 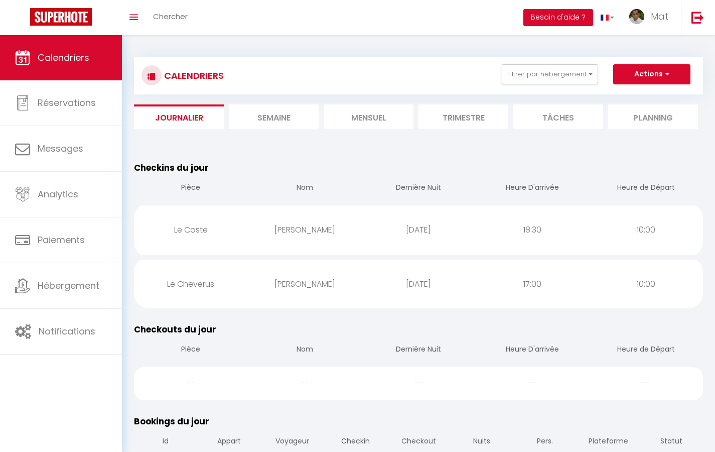 I want to click on div: Le Cheverus, so click(x=191, y=284).